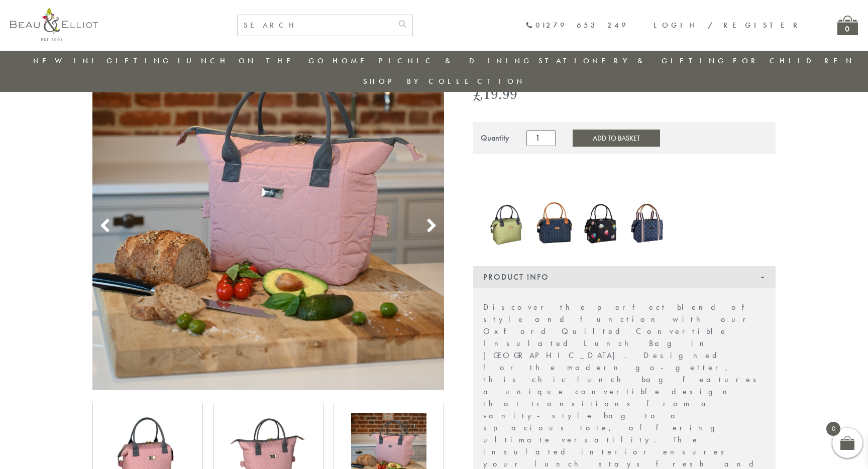 The width and height of the screenshot is (868, 469). I want to click on div: Product Info, so click(624, 277).